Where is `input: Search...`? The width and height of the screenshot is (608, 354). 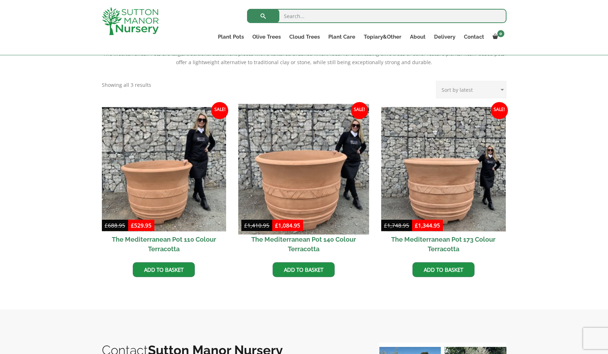
input: Search... is located at coordinates (376, 16).